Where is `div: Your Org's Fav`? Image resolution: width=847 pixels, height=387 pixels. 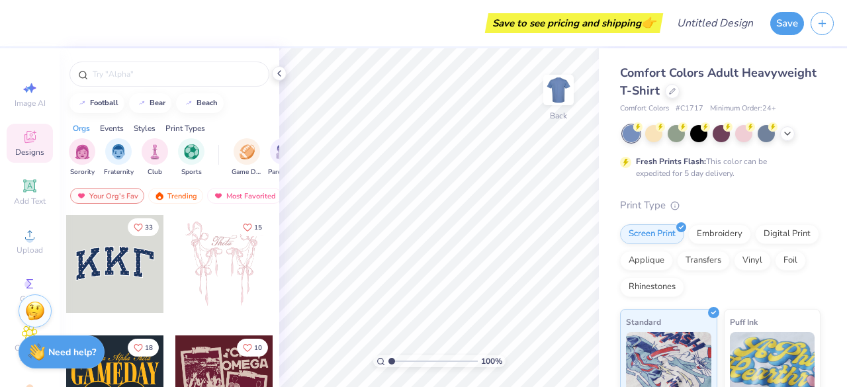 div: Your Org's Fav is located at coordinates (107, 196).